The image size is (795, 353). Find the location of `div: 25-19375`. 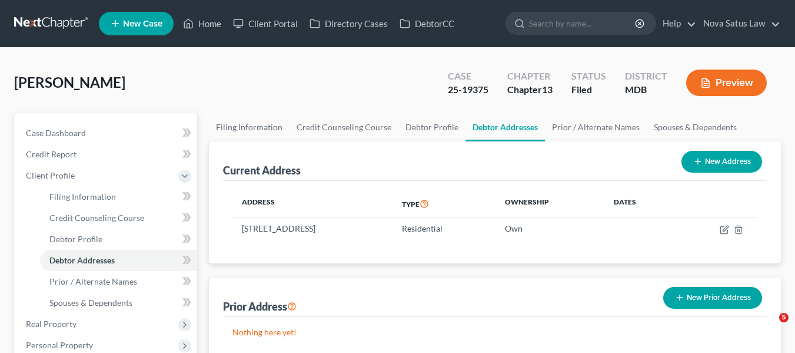

div: 25-19375 is located at coordinates (468, 89).